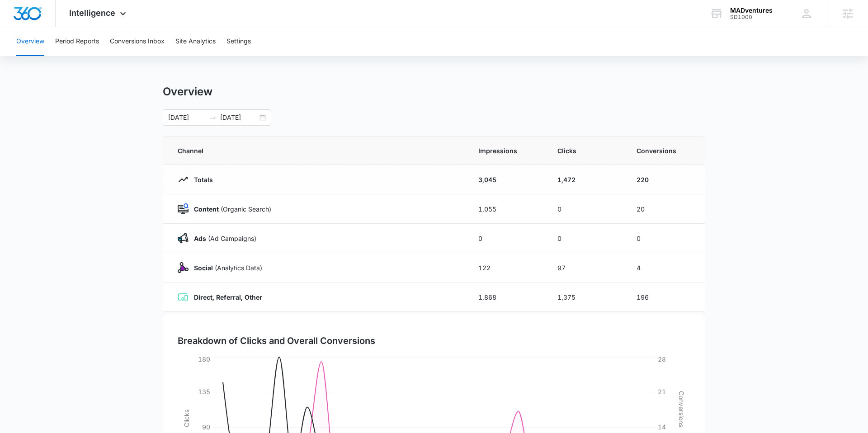  I want to click on span: Conversions, so click(663, 151).